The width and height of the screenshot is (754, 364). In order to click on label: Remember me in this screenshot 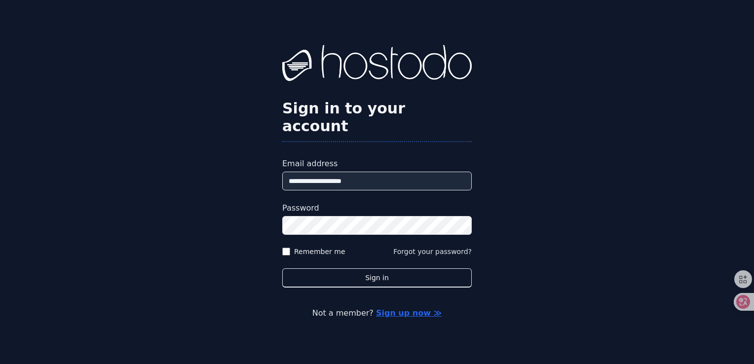, I will do `click(320, 252)`.